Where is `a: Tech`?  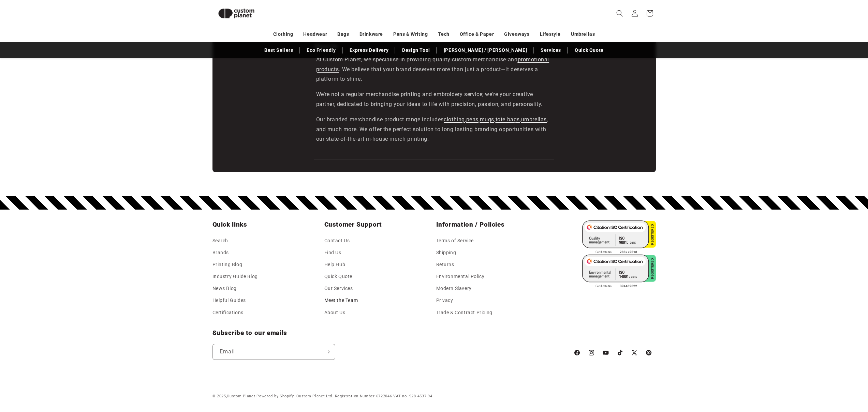
a: Tech is located at coordinates (443, 34).